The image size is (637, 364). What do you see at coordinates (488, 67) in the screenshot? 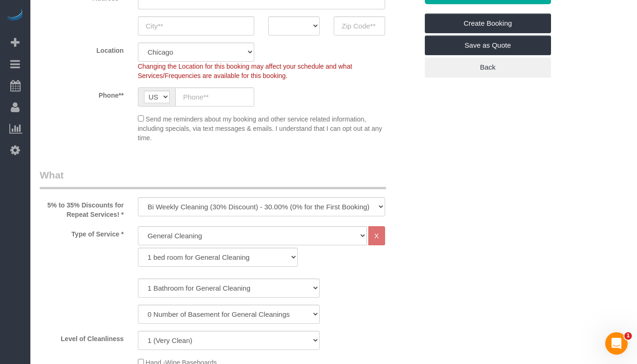
I see `a: Back` at bounding box center [488, 67].